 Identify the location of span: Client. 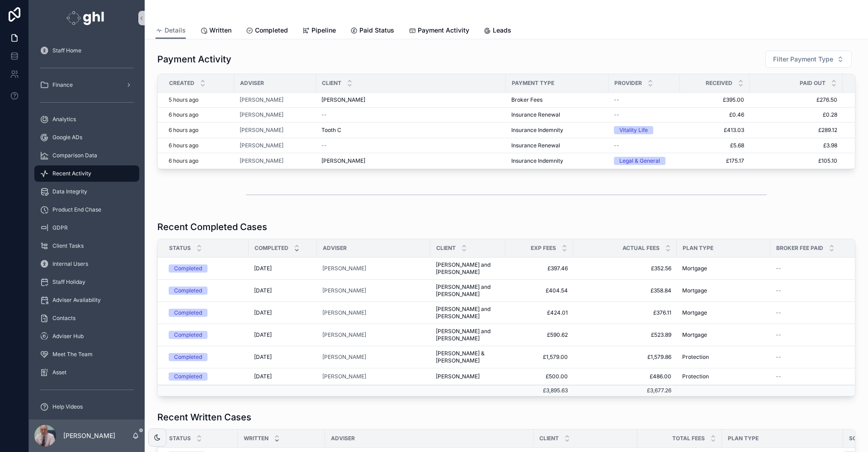
(549, 439).